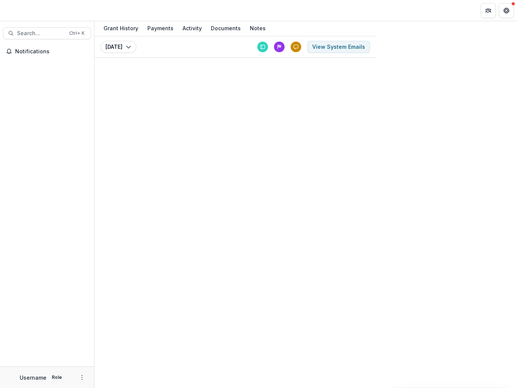 The height and width of the screenshot is (388, 517). What do you see at coordinates (192, 28) in the screenshot?
I see `div: Activity` at bounding box center [192, 28].